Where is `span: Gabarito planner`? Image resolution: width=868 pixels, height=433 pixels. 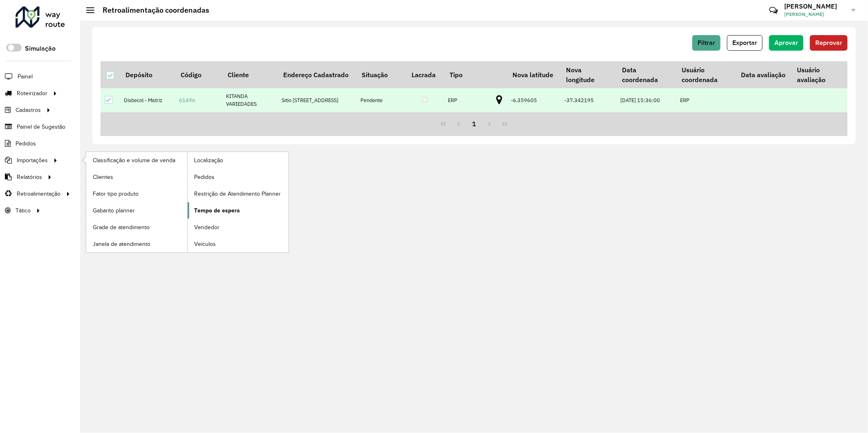 span: Gabarito planner is located at coordinates (113, 210).